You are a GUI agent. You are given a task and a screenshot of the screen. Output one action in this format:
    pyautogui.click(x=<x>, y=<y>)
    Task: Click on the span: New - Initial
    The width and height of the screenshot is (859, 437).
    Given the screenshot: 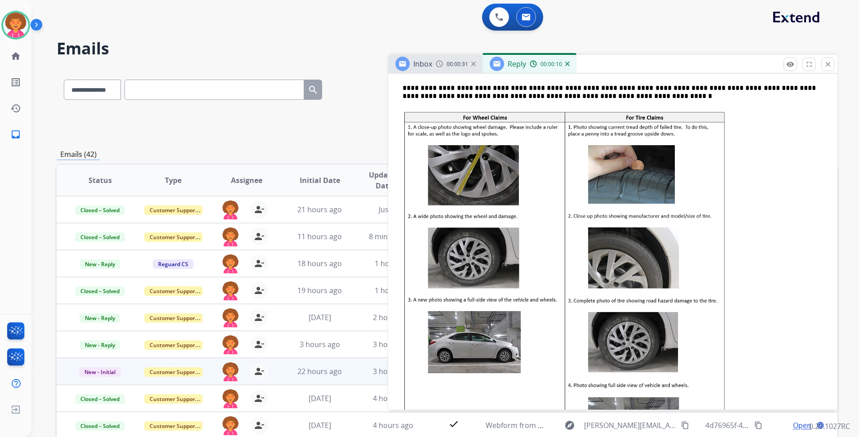 What is the action you would take?
    pyautogui.click(x=100, y=372)
    